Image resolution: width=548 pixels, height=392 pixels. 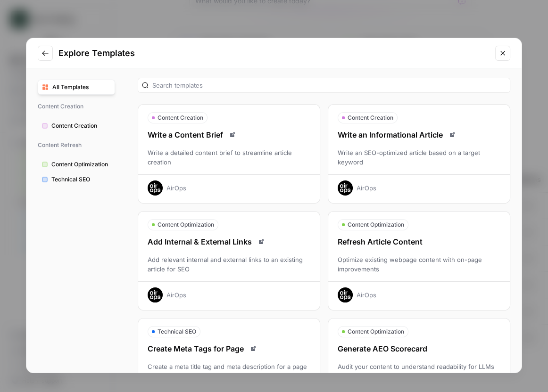 I want to click on div: Create Meta Tags for Page, so click(x=229, y=349).